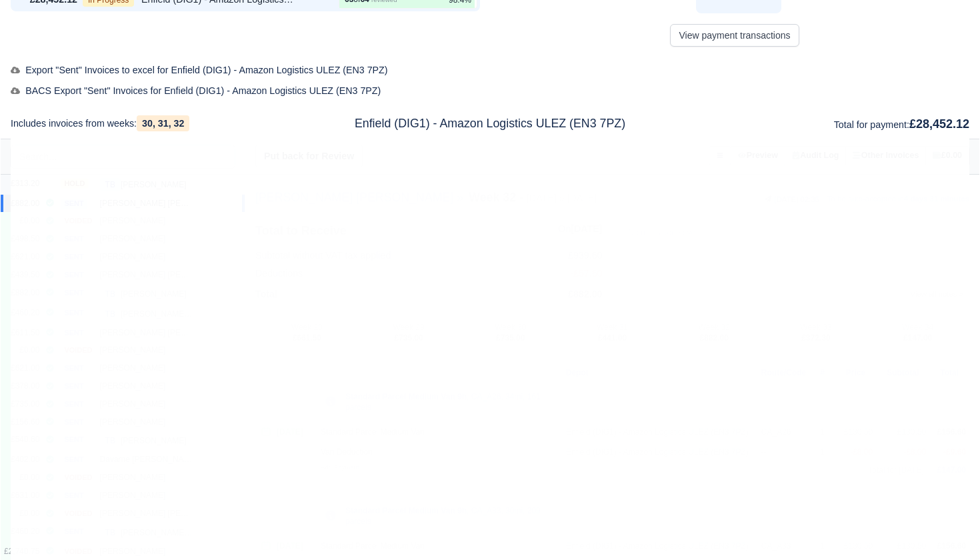  I want to click on td: £540.60, so click(21, 440).